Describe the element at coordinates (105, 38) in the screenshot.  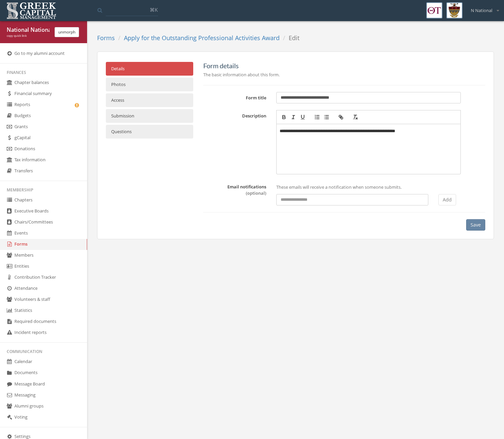
I see `a: Forms` at that location.